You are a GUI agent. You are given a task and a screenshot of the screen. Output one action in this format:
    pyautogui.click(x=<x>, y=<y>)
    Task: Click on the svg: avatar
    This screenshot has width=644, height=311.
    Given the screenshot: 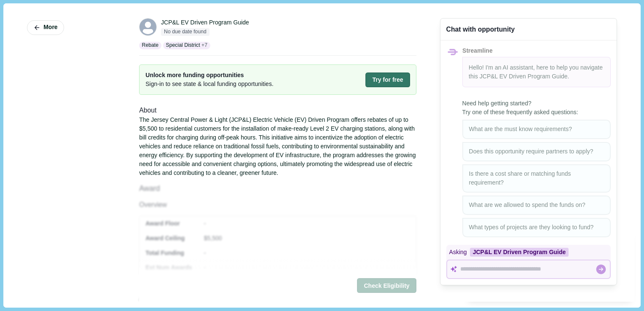 What is the action you would take?
    pyautogui.click(x=148, y=27)
    